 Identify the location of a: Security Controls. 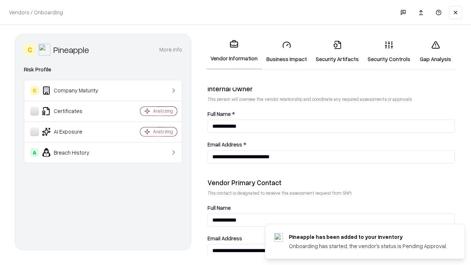
(389, 52).